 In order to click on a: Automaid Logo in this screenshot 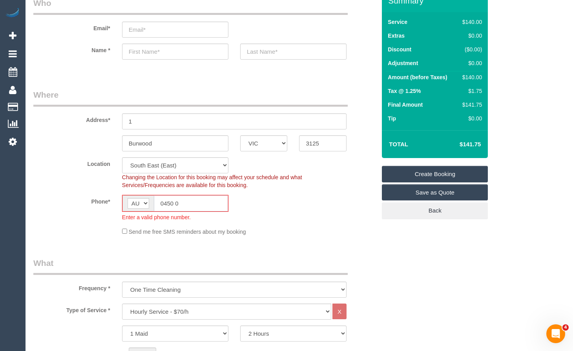, I will do `click(13, 13)`.